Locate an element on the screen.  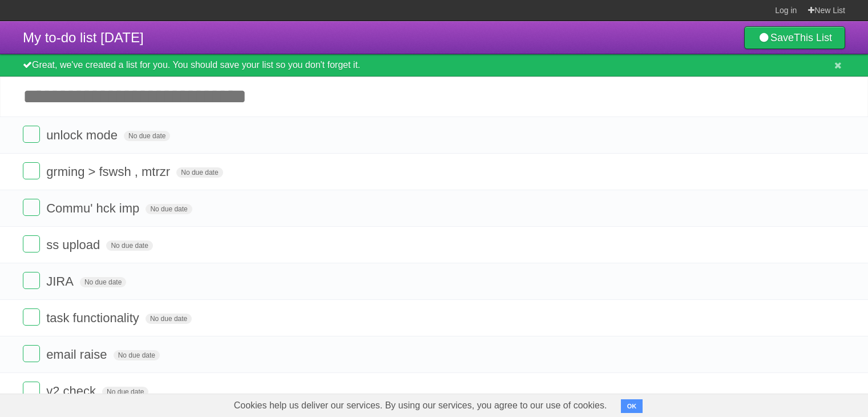
button: OK is located at coordinates (632, 406).